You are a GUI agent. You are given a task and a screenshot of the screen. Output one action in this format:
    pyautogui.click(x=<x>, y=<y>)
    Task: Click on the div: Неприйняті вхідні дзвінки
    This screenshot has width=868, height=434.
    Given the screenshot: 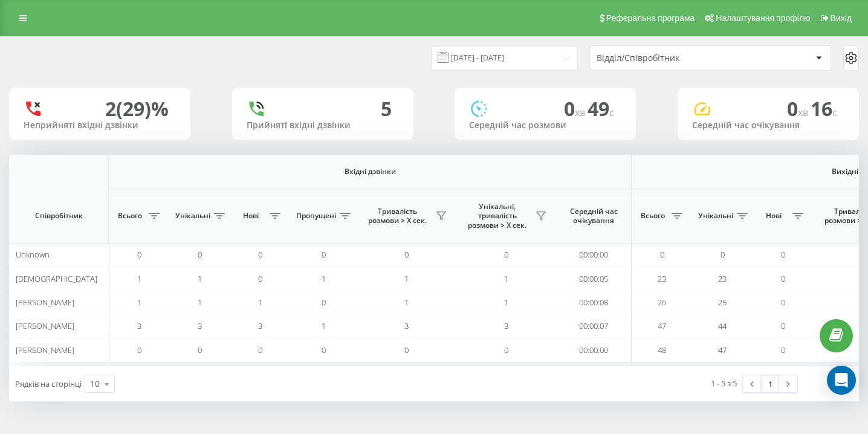 What is the action you would take?
    pyautogui.click(x=99, y=125)
    